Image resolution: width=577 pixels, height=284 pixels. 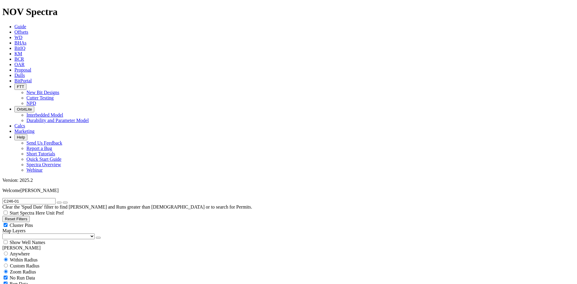 I want to click on input: Search, so click(x=29, y=201).